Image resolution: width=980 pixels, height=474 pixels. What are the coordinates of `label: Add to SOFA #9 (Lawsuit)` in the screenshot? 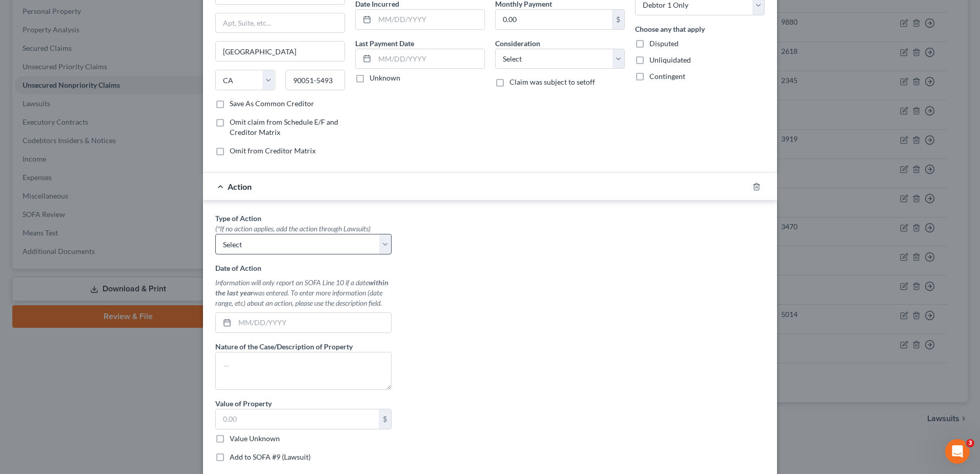 It's located at (270, 457).